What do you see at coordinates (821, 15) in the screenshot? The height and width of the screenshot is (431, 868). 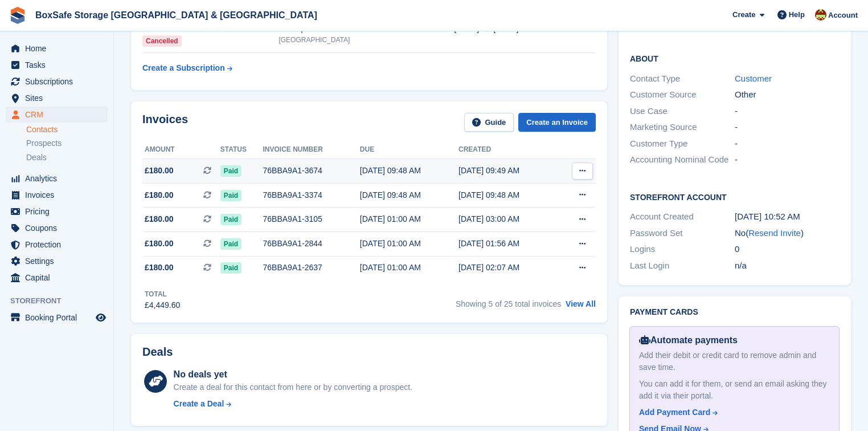 I see `img: Kim` at bounding box center [821, 15].